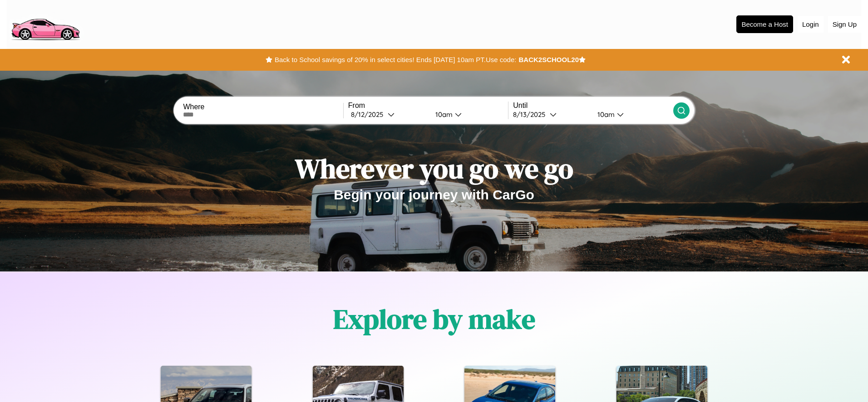 The width and height of the screenshot is (868, 402). What do you see at coordinates (548, 59) in the screenshot?
I see `b: BACK2SCHOOL20` at bounding box center [548, 59].